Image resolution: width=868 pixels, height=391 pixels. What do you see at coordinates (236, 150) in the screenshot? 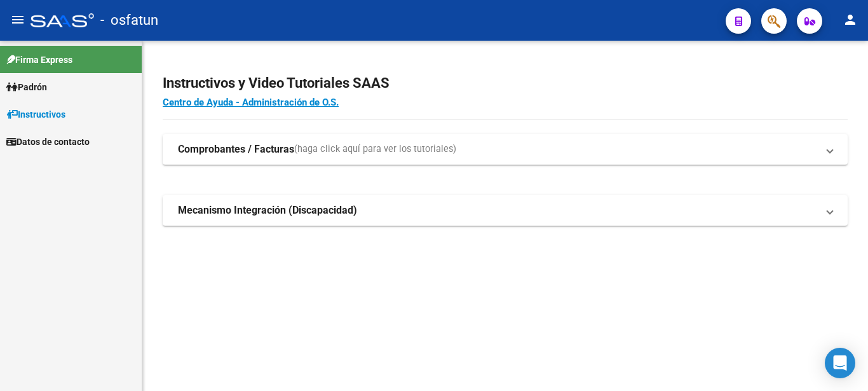
I see `strong: Comprobantes / Facturas` at bounding box center [236, 150].